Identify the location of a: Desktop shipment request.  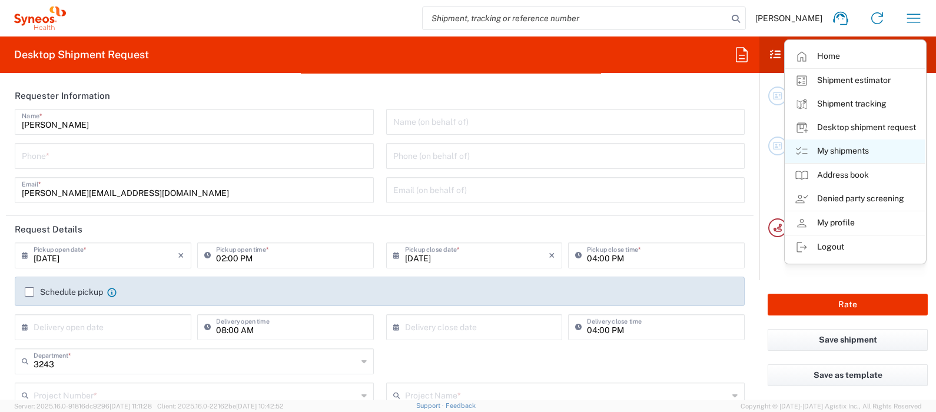
(855, 128).